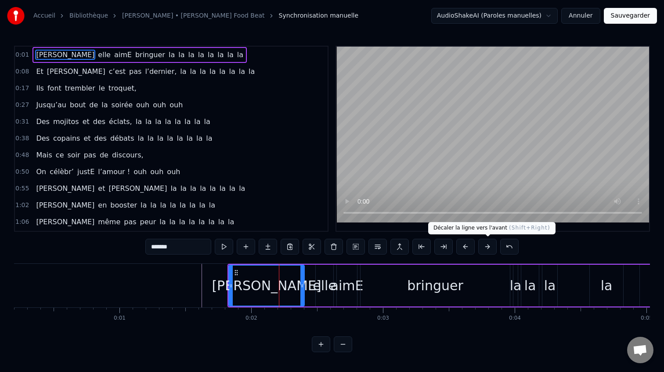 The width and height of the screenshot is (664, 372). I want to click on img: youka, so click(16, 16).